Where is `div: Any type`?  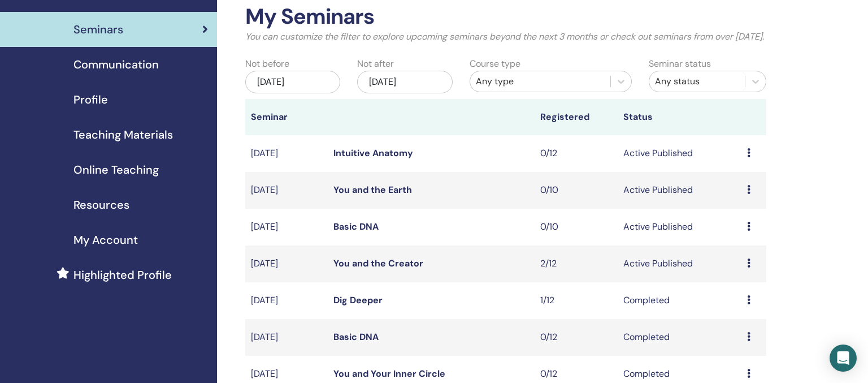
div: Any type is located at coordinates (540, 82).